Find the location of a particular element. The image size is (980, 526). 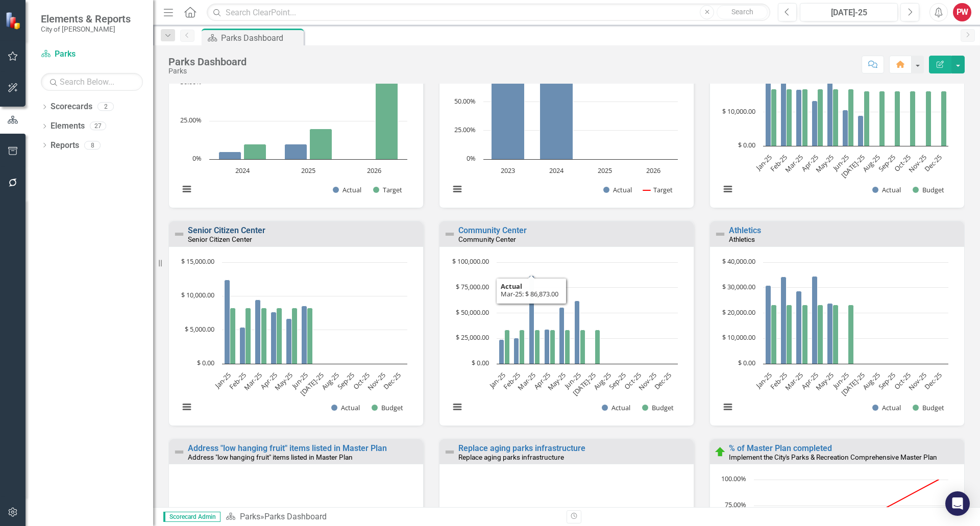

path: Jan-25, 8,267. Budget. is located at coordinates (232, 336).